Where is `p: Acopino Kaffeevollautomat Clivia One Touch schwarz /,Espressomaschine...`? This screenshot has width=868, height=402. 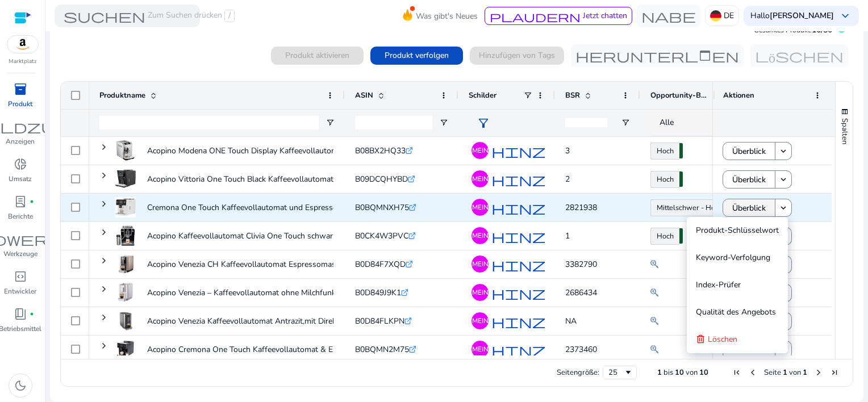 p: Acopino Kaffeevollautomat Clivia One Touch schwarz /,Espressomaschine... is located at coordinates (280, 236).